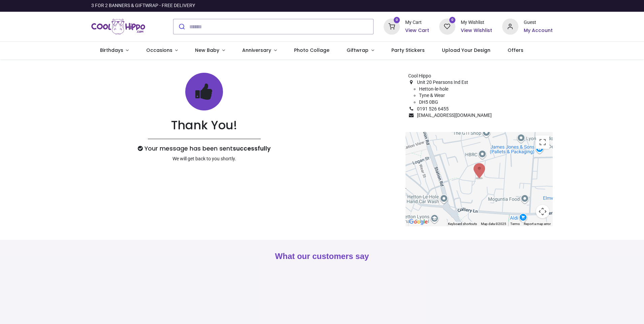  I want to click on a: Logo of Cool Hippo, so click(118, 26).